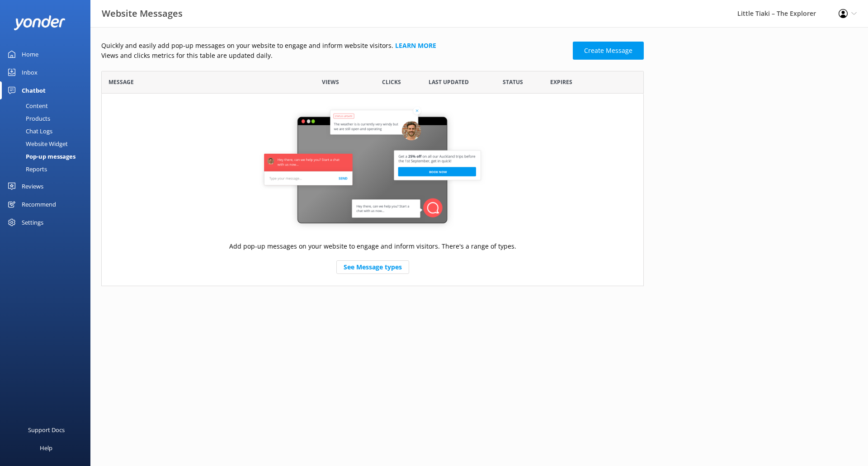  Describe the element at coordinates (48, 106) in the screenshot. I see `a: Content` at that location.